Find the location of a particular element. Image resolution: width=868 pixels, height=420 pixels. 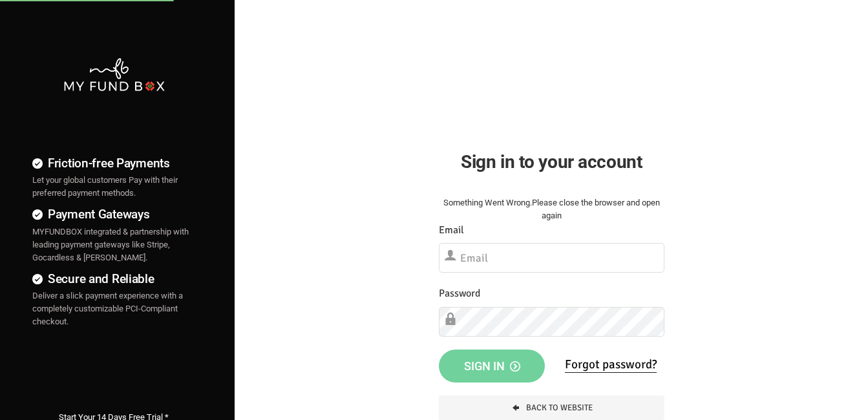

a: Back To Website is located at coordinates (551, 408).